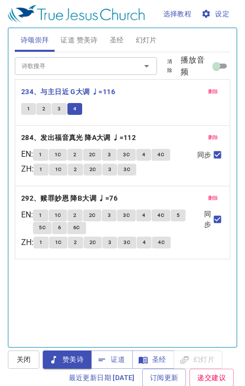  Describe the element at coordinates (178, 14) in the screenshot. I see `span: 选择教程` at that location.